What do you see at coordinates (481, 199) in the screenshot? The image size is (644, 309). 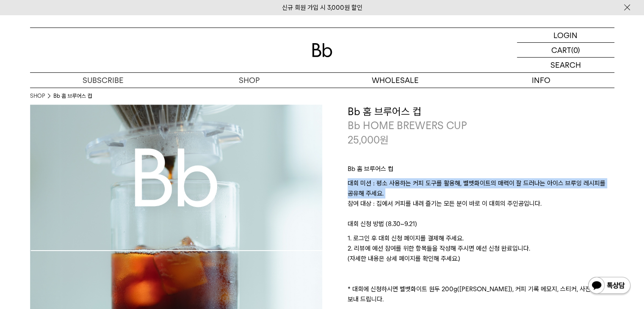 I see `p: 대회 미션 : 평소 사용하는 커피 도구를 활용해, 벨벳화이트의 매력이 잘 드러나는 아이스 브루잉 레시피를 공유해 주세요. 참여 대상 : 집에서 커피를 내려 즐기는 모든 분이 ...` at bounding box center [481, 199].